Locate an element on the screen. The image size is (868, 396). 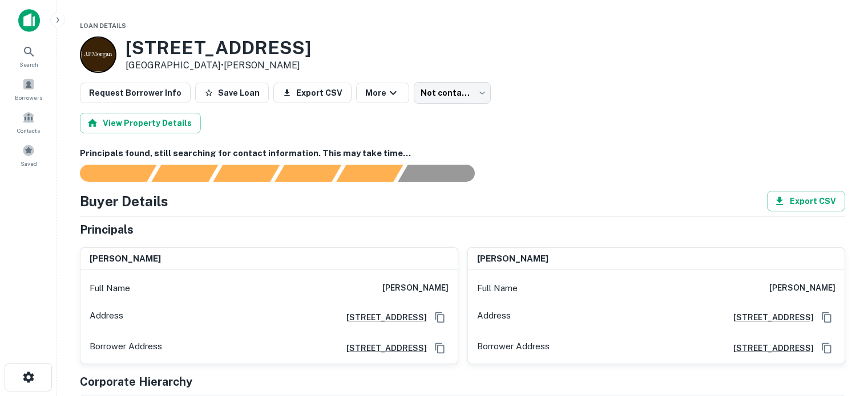
div: Not contacted is located at coordinates (452, 93).